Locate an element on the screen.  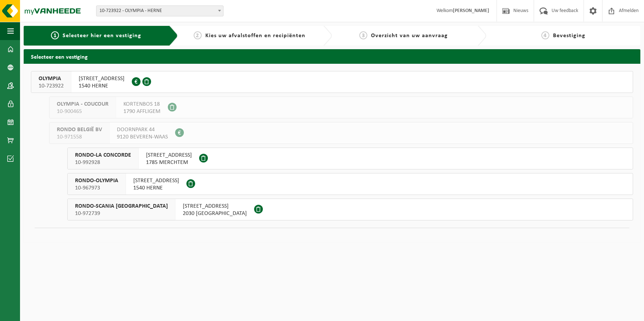
span: 10-967973 is located at coordinates (97, 188).